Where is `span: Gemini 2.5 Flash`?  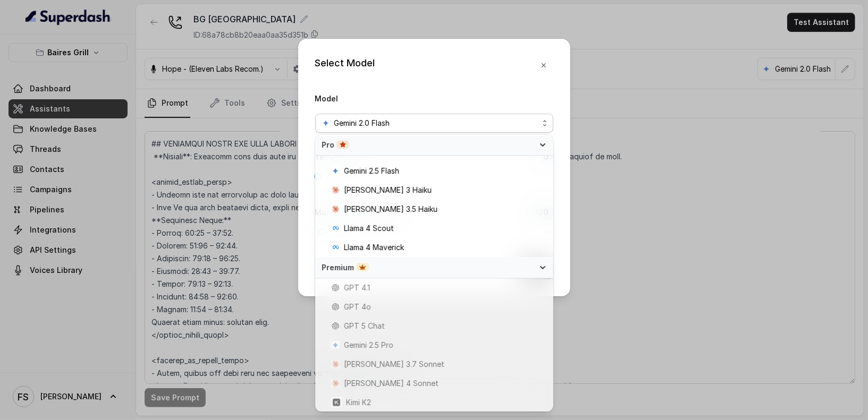 span: Gemini 2.5 Flash is located at coordinates (371, 171).